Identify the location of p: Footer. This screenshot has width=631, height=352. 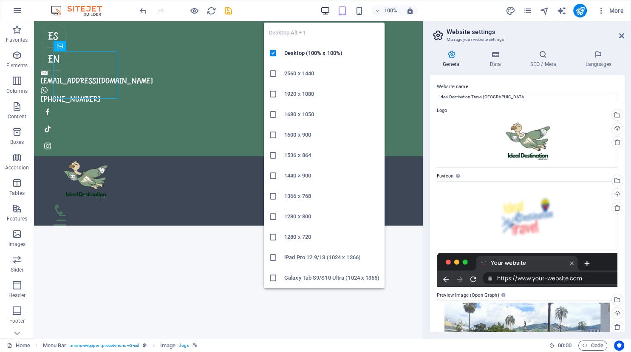
(17, 321).